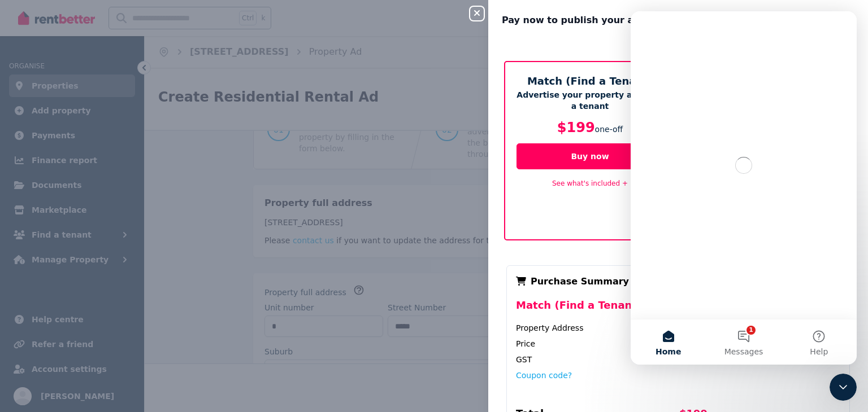 The height and width of the screenshot is (412, 868). Describe the element at coordinates (590, 81) in the screenshot. I see `h5: Match (Find a Tenant)` at that location.